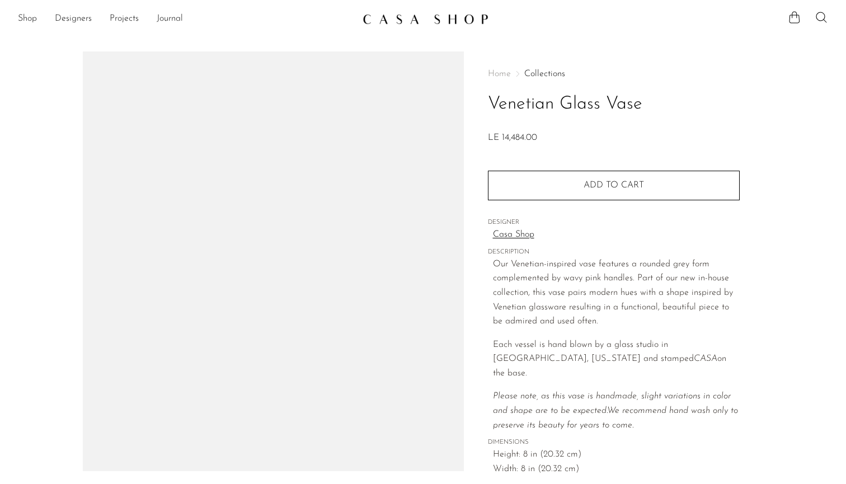 The image size is (846, 484). Describe the element at coordinates (614, 252) in the screenshot. I see `span: DESCRIPTION` at that location.